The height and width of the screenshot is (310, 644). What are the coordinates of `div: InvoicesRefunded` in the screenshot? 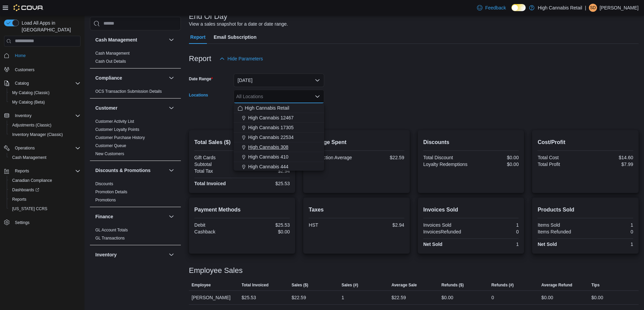 It's located at (446, 232).